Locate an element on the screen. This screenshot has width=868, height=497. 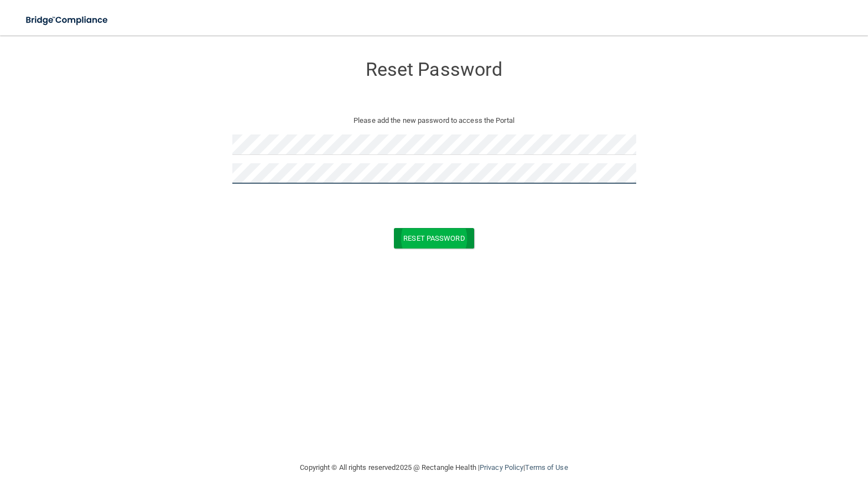
a: Privacy Policy is located at coordinates (501, 467).